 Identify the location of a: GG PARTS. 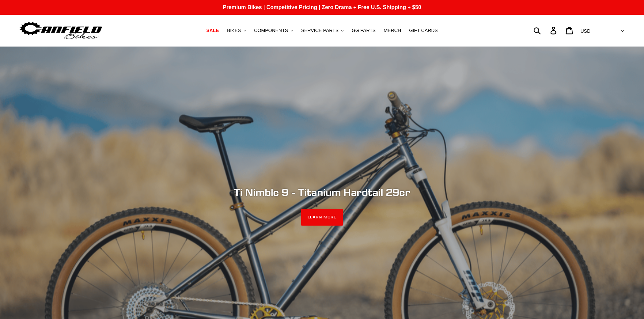
(364, 31).